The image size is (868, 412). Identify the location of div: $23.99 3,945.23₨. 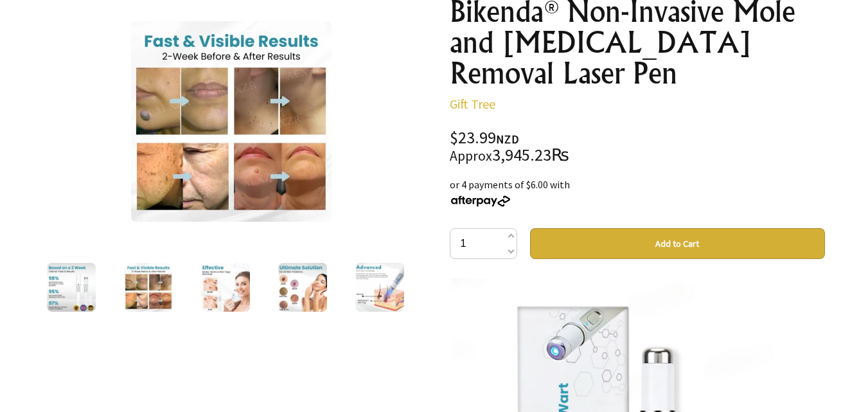
(638, 147).